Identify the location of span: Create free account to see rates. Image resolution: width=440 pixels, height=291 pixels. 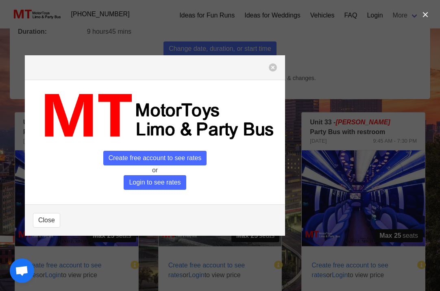
(155, 158).